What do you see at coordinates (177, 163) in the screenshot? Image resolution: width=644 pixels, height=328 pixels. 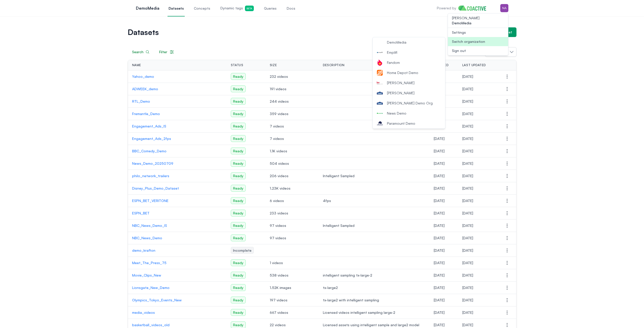 I see `a: News_Demo_20250709` at bounding box center [177, 163].